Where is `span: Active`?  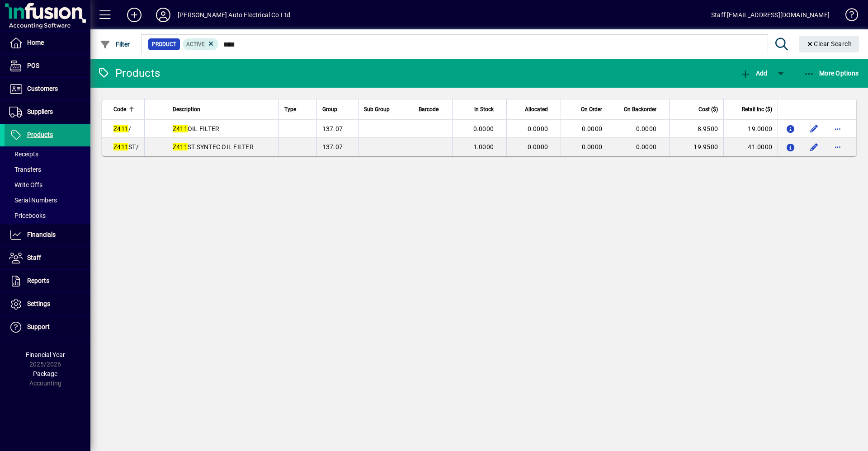 span: Active is located at coordinates (195, 44).